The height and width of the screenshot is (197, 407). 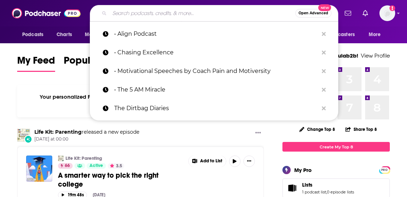 What do you see at coordinates (375, 35) in the screenshot?
I see `span: More` at bounding box center [375, 35].